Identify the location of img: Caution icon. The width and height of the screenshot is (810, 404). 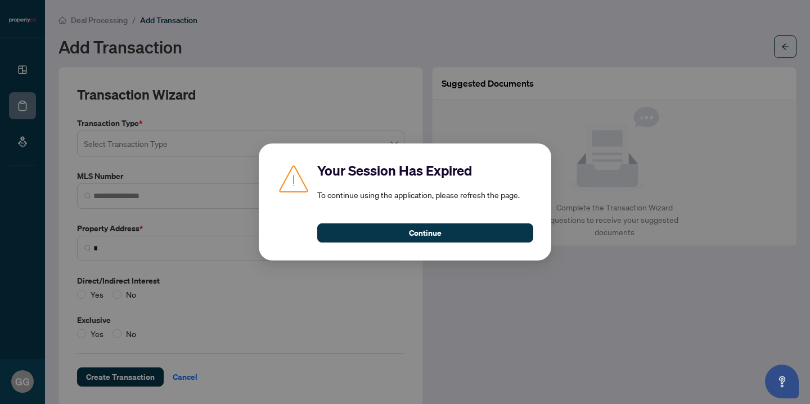
(294, 178).